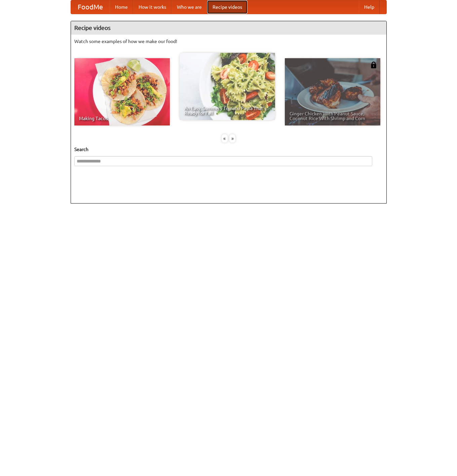 Image resolution: width=457 pixels, height=476 pixels. I want to click on span: An Easy, Summery Tomato Pasta That's Ready for Fall, so click(227, 111).